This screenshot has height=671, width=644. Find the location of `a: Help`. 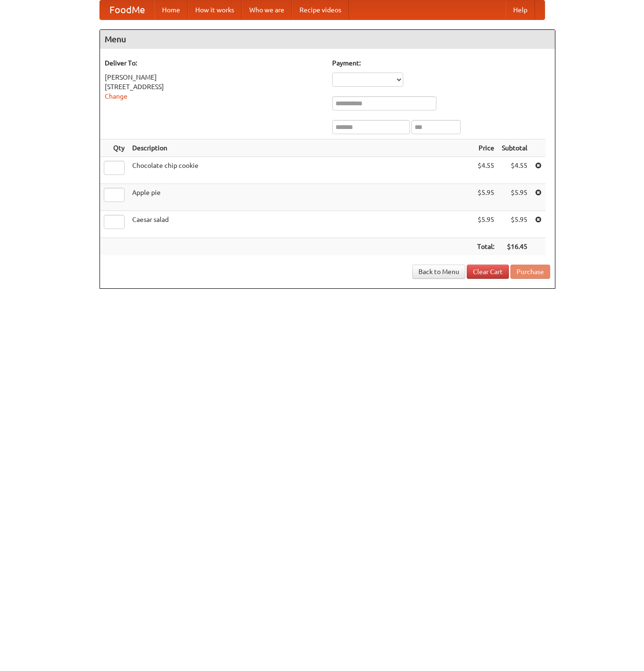

a: Help is located at coordinates (521, 10).